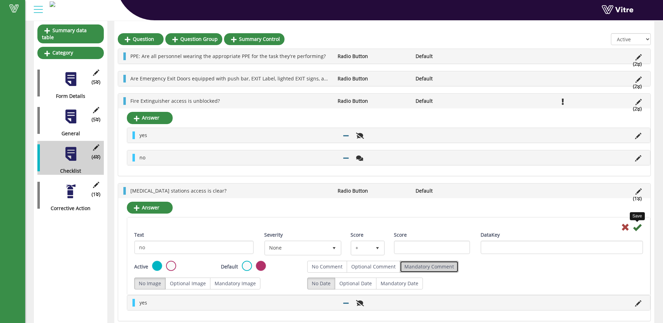 This screenshot has height=323, width=663. What do you see at coordinates (68, 208) in the screenshot?
I see `div: Corrective Action` at bounding box center [68, 208].